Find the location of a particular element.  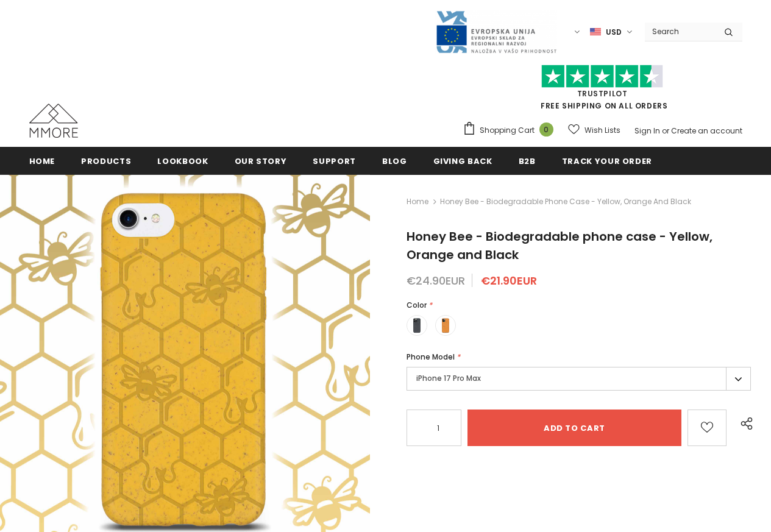

a: Sign In is located at coordinates (648, 130).